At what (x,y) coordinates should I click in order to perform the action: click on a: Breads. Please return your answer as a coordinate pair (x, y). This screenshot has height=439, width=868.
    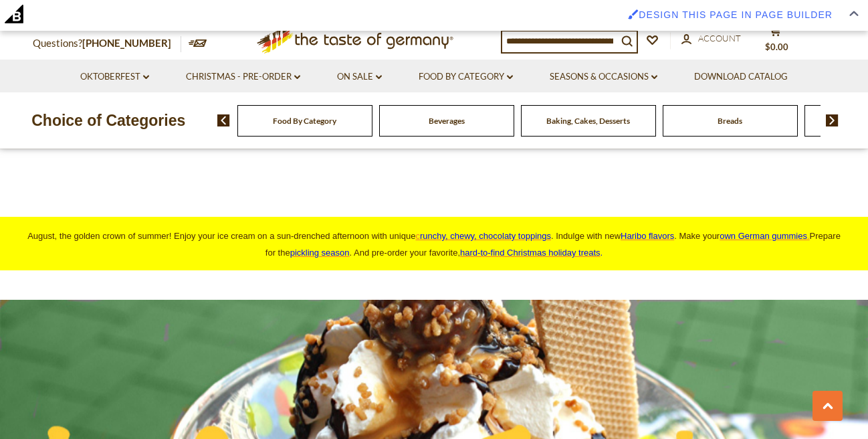
    Looking at the image, I should click on (730, 120).